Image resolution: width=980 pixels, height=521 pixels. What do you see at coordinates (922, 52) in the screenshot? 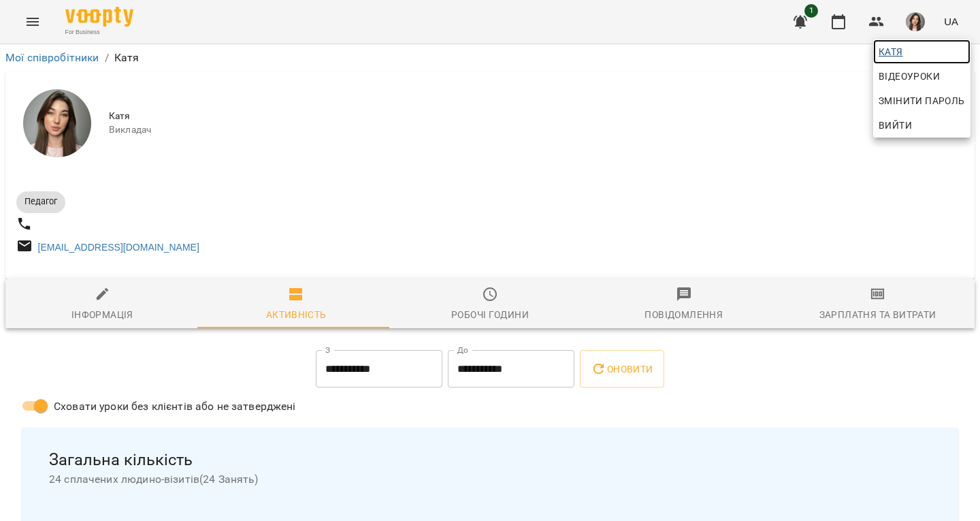
I see `span: Катя` at bounding box center [922, 52].